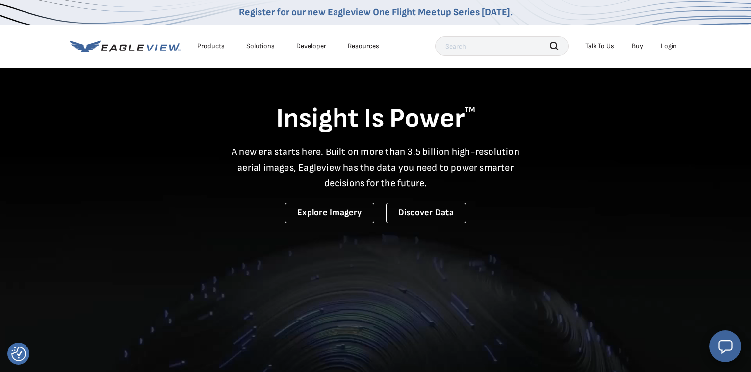 This screenshot has width=751, height=372. Describe the element at coordinates (376, 168) in the screenshot. I see `p: A new era starts here. Built on more than 3.5 billion high-resolution aerial images, Eagleview ha...` at that location.